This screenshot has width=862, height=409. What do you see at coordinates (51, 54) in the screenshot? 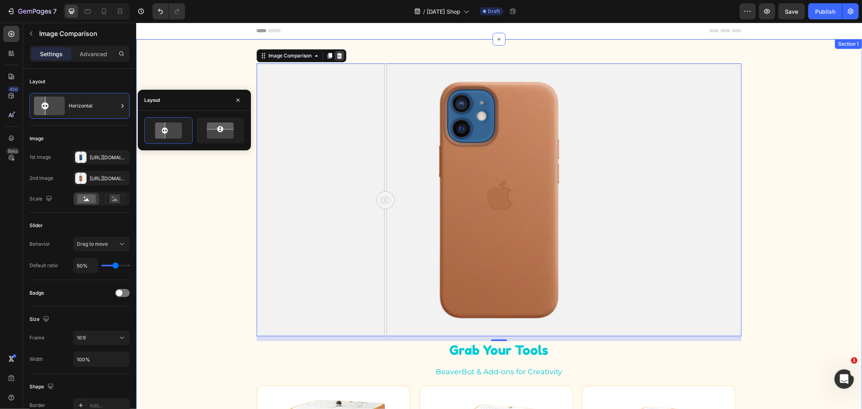
I see `p: Settings` at bounding box center [51, 54].